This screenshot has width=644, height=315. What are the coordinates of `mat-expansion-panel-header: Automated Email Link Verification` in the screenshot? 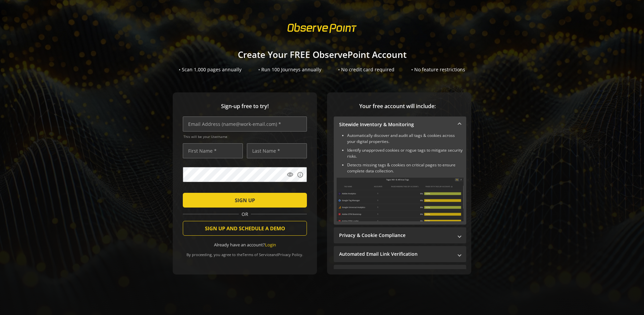 It's located at (400, 254).